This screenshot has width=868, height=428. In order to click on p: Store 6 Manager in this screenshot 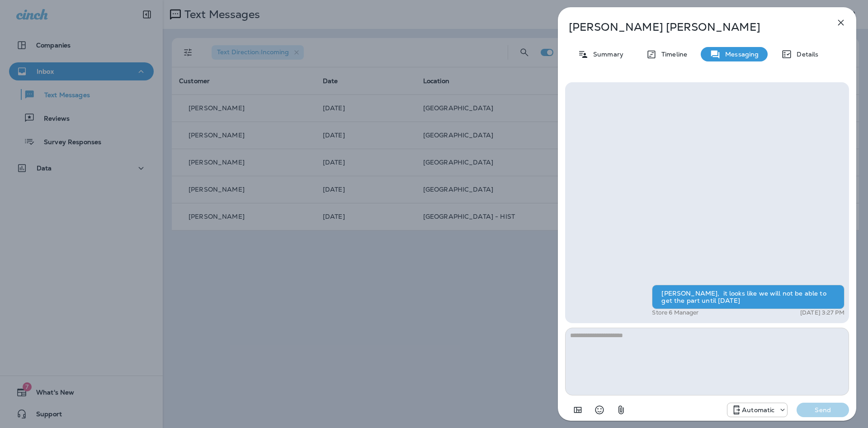, I will do `click(675, 313)`.